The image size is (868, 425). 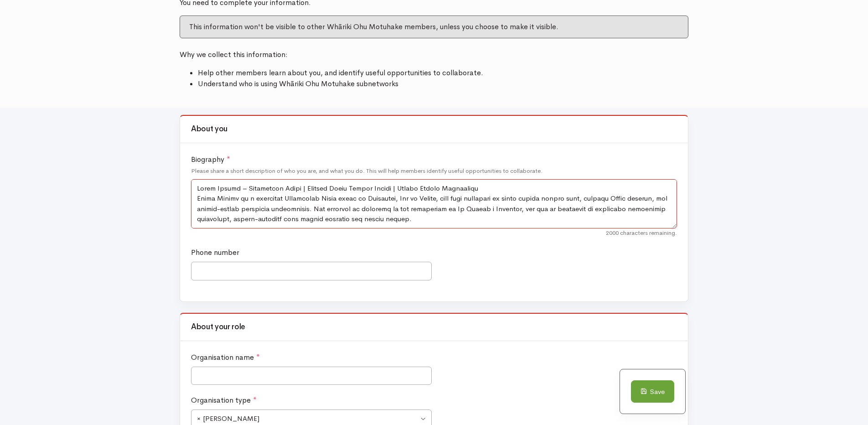 I want to click on li: Understand who is using Whāriki Ohu Motuhake subnetworks, so click(x=443, y=84).